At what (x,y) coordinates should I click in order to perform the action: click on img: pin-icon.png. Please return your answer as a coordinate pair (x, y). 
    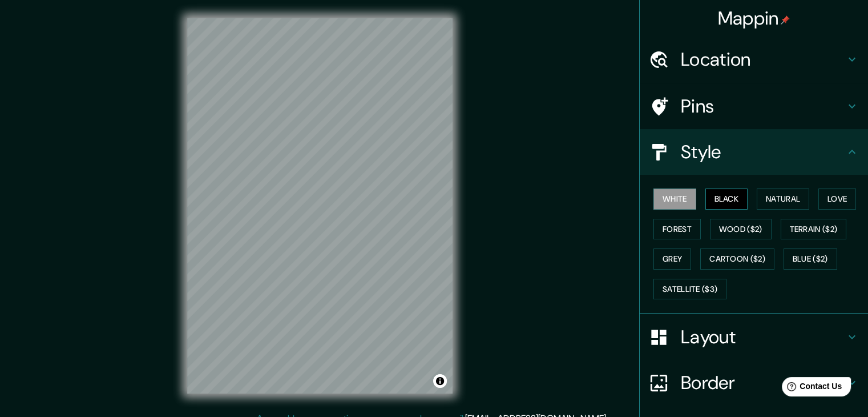
    Looking at the image, I should click on (785, 20).